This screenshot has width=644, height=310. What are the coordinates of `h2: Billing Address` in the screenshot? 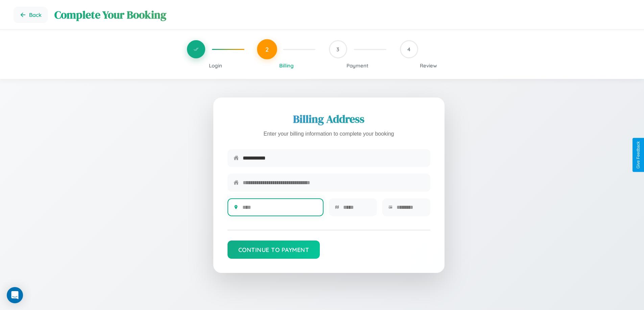 It's located at (329, 119).